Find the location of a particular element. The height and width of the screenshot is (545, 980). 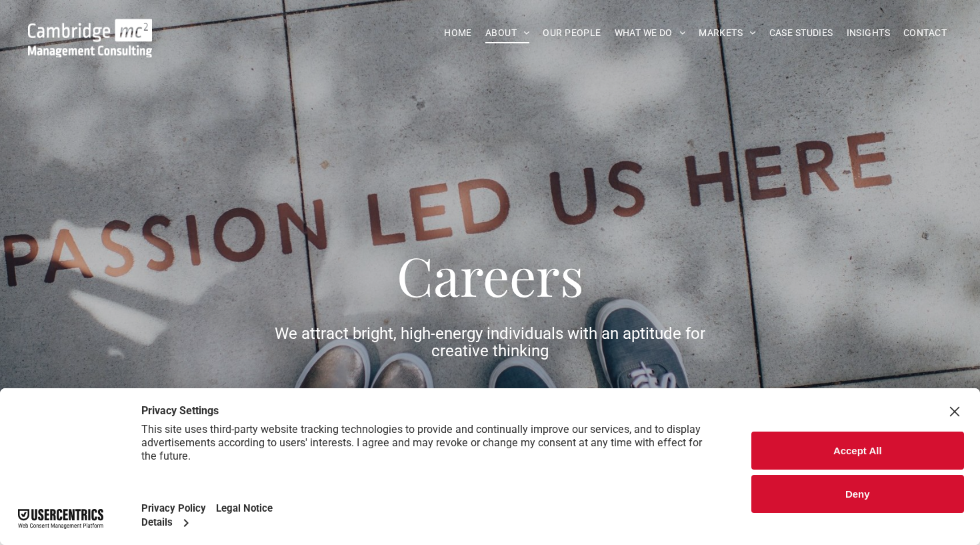

span: Careers is located at coordinates (490, 274).